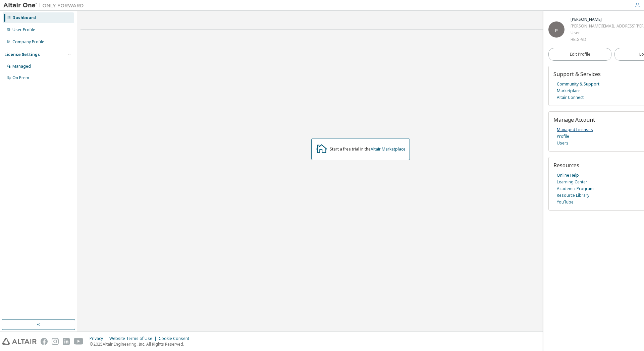 The height and width of the screenshot is (351, 644). What do you see at coordinates (141, 344) in the screenshot?
I see `p: © 2025 Altair Engineering, Inc. All Rights Reserved.` at bounding box center [141, 344].